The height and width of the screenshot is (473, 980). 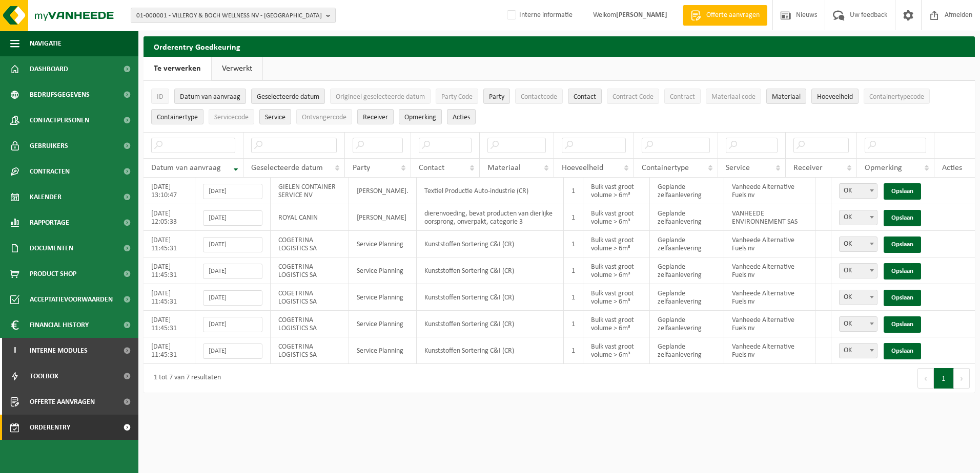 I want to click on td: dierenvoeding, bevat producten van dierlijke oorsprong, onverpakt, categorie 3, so click(x=490, y=217).